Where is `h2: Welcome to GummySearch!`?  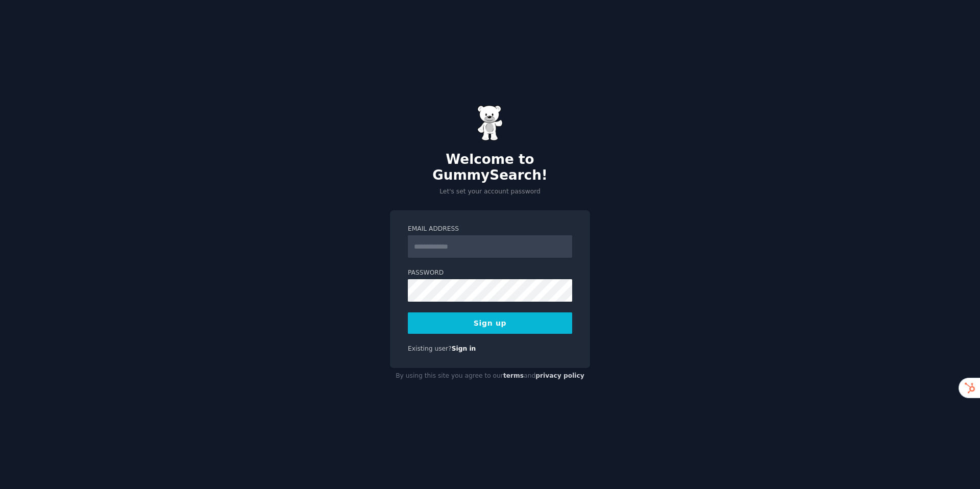 h2: Welcome to GummySearch! is located at coordinates (490, 168).